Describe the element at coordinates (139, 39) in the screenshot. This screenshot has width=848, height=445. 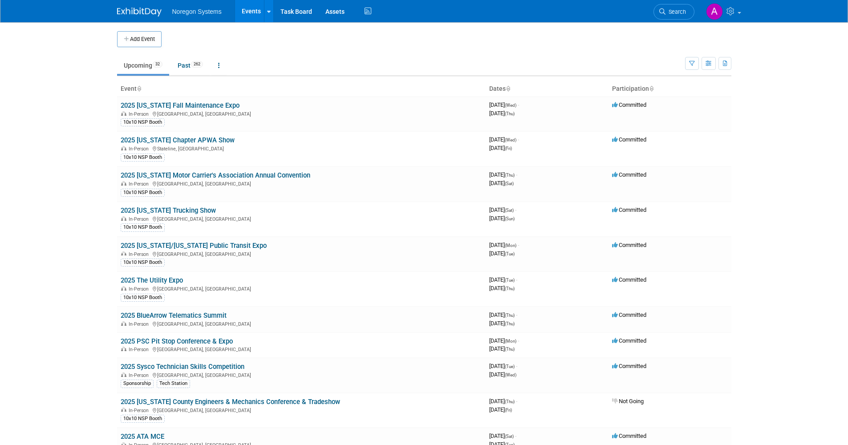
I see `button: Add Event` at that location.